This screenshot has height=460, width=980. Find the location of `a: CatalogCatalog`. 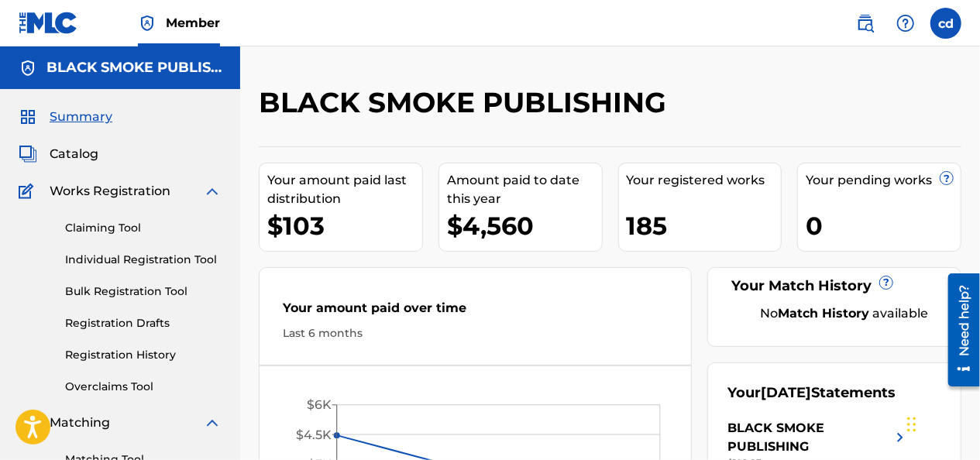

a: CatalogCatalog is located at coordinates (58, 154).